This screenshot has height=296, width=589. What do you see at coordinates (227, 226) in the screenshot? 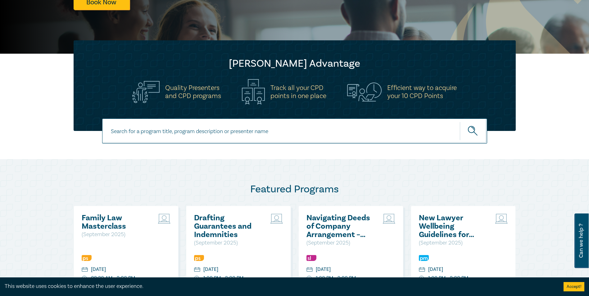
I see `h2: Drafting Guarantees and Indemnities` at bounding box center [227, 226].